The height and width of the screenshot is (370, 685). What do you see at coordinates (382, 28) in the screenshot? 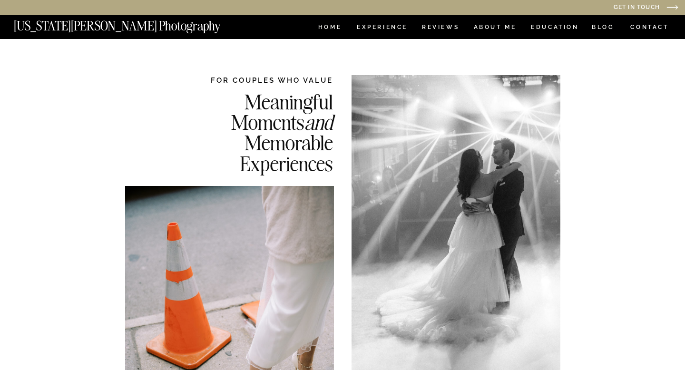
I see `nav: Experience` at bounding box center [382, 28].